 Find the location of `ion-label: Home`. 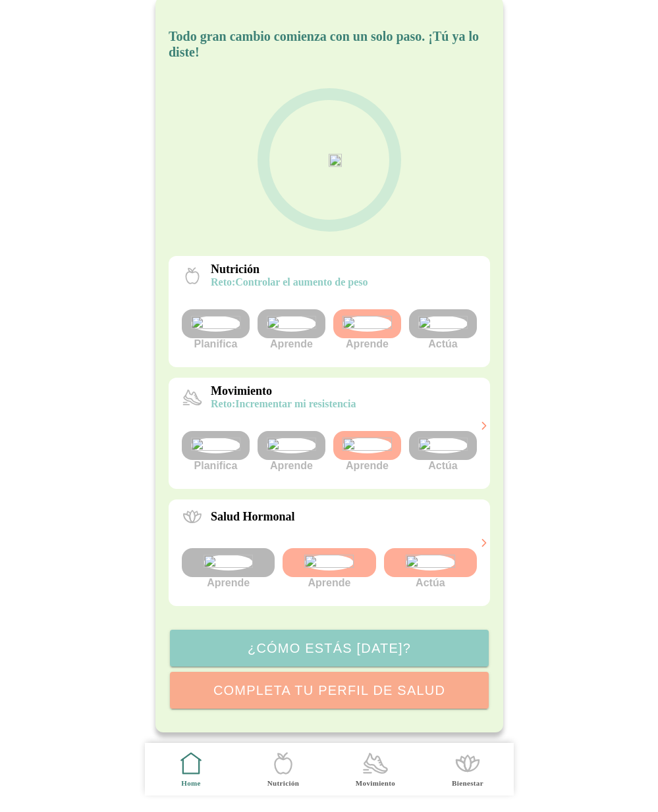

ion-label: Home is located at coordinates (191, 783).